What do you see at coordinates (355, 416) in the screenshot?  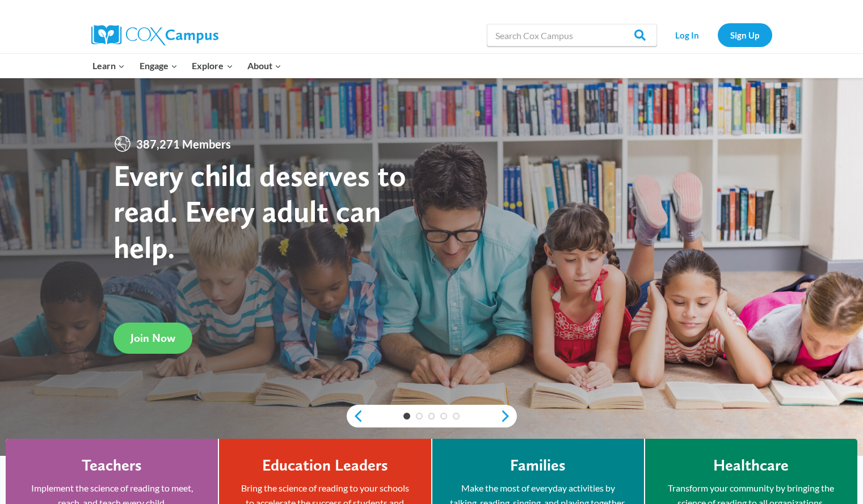 I see `a: previous` at bounding box center [355, 416].